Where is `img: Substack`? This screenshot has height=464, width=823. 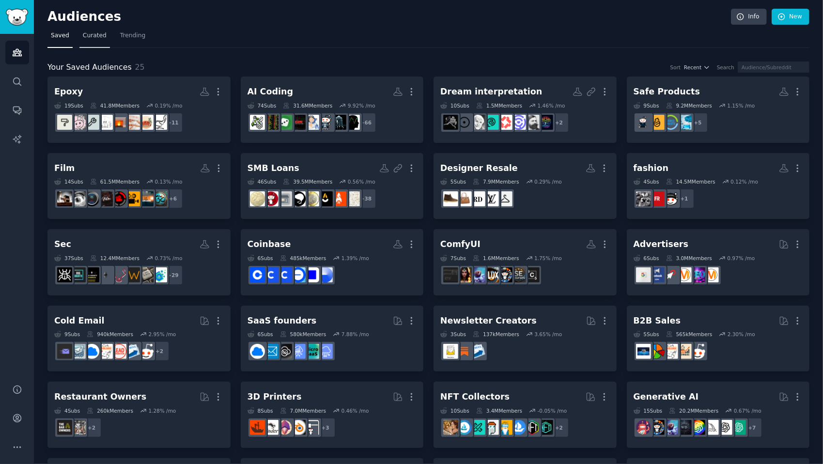 img: Substack is located at coordinates (464, 351).